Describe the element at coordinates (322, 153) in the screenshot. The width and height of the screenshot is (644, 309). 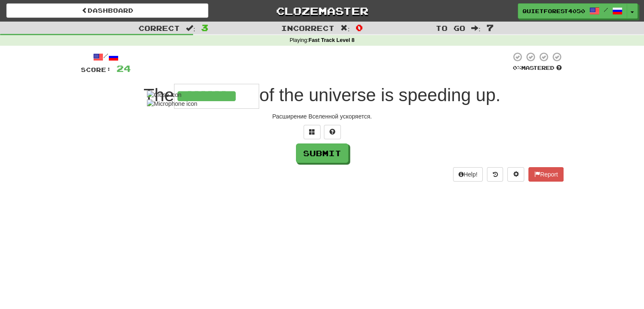
I see `button: Submit` at that location.